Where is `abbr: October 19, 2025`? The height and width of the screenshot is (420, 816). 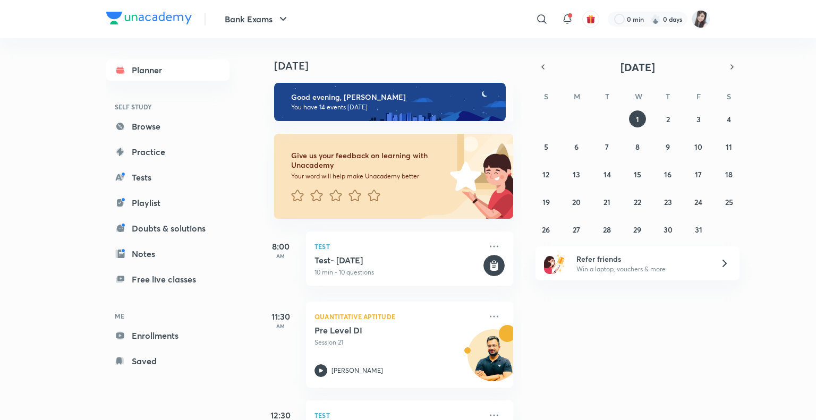
abbr: October 19, 2025 is located at coordinates (546, 202).